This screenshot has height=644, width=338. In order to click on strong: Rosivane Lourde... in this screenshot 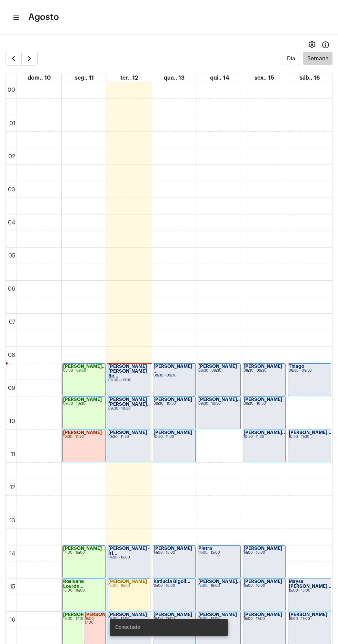, I will do `click(73, 583)`.